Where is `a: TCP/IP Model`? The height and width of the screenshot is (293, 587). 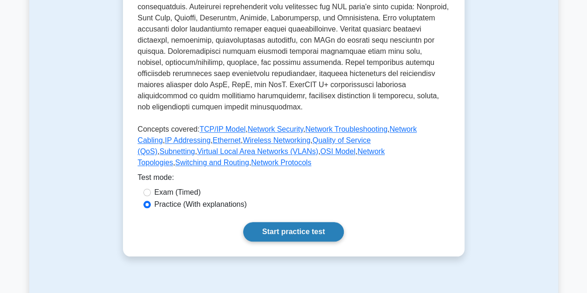
a: TCP/IP Model is located at coordinates (222, 129).